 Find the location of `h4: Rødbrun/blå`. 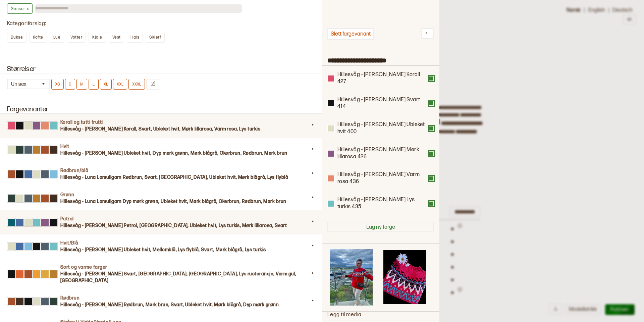

h4: Rødbrun/blå is located at coordinates (185, 171).